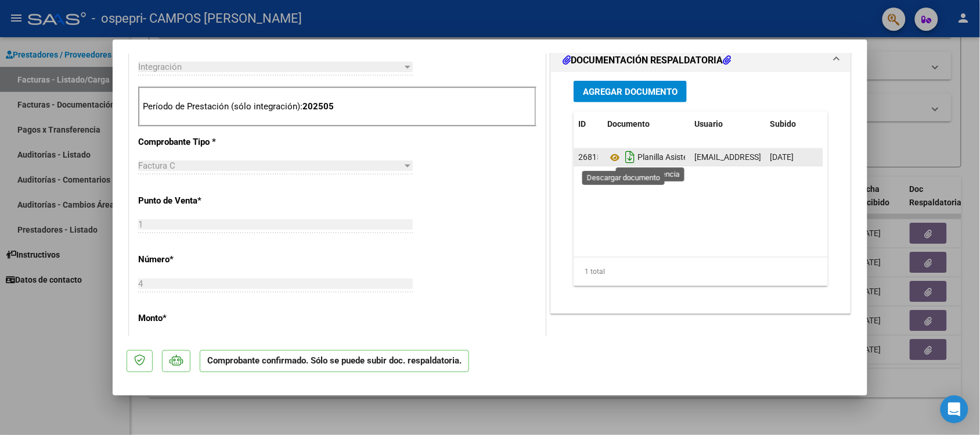 The width and height of the screenshot is (980, 435). Describe the element at coordinates (655, 158) in the screenshot. I see `span: Planilla Asistencia` at that location.